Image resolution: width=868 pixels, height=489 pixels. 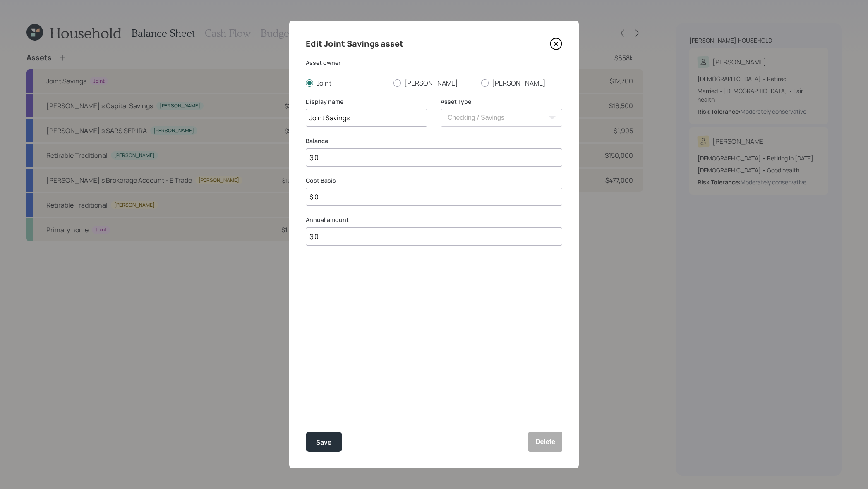 I want to click on label: Display name, so click(x=367, y=102).